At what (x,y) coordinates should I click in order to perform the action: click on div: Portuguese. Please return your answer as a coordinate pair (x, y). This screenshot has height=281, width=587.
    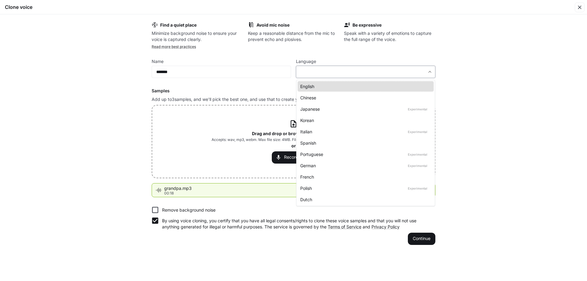
    Looking at the image, I should click on (364, 154).